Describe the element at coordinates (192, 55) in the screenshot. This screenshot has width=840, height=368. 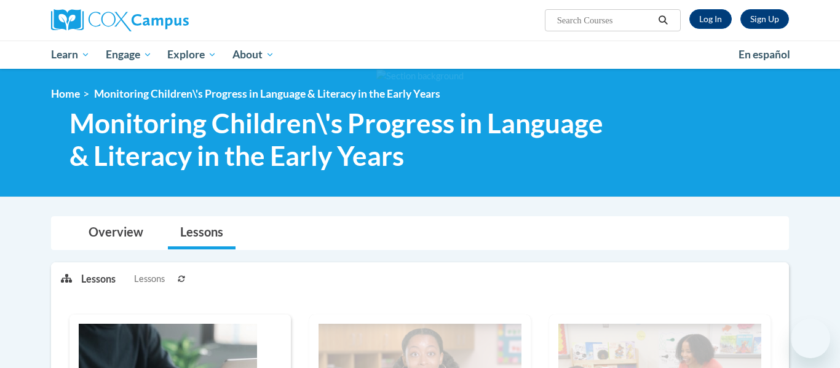
I see `span: Explore` at that location.